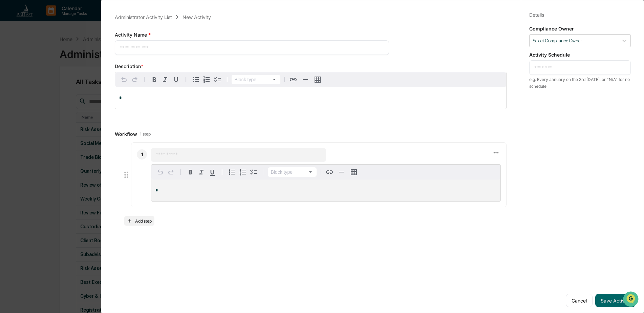 The width and height of the screenshot is (644, 313). I want to click on button: Add step, so click(139, 221).